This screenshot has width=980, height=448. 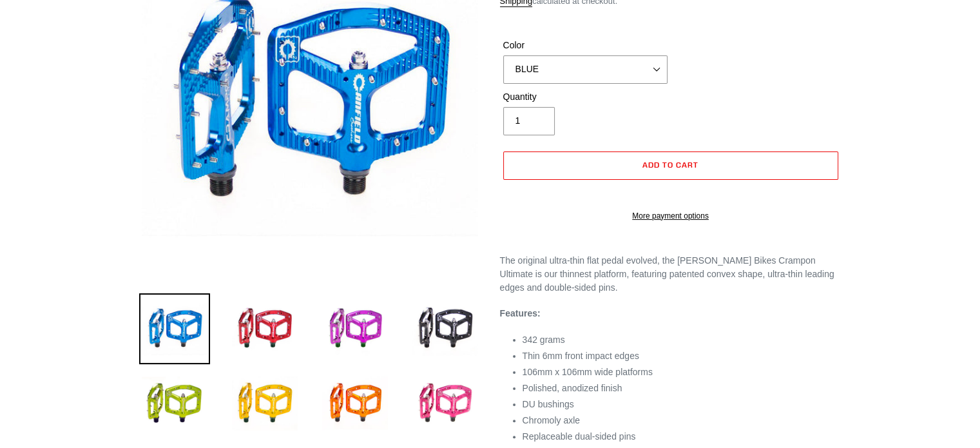 What do you see at coordinates (671, 166) in the screenshot?
I see `button: Add to cart` at bounding box center [671, 166].